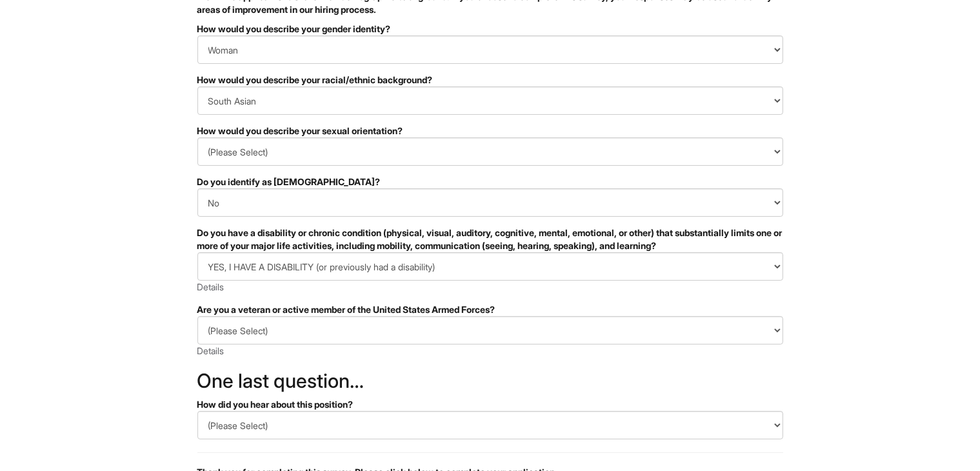 The width and height of the screenshot is (980, 471). What do you see at coordinates (490, 309) in the screenshot?
I see `div: Are you a veteran or active member of the United States Armed Forces?` at bounding box center [490, 309].